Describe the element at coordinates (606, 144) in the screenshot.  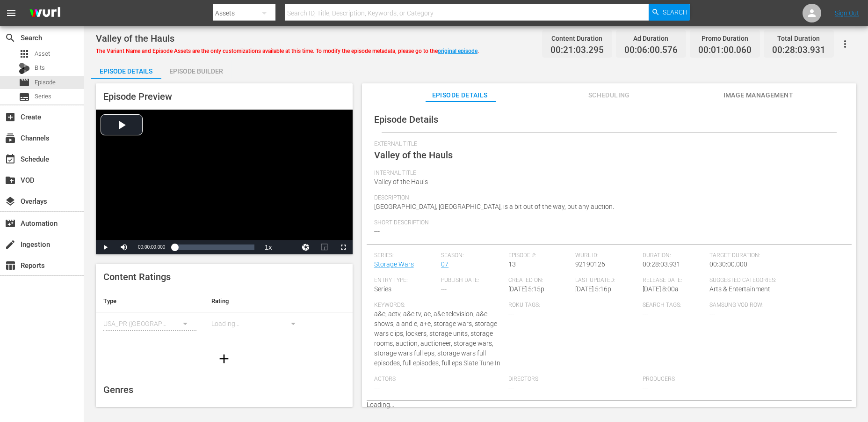
I see `span: External Title` at that location.